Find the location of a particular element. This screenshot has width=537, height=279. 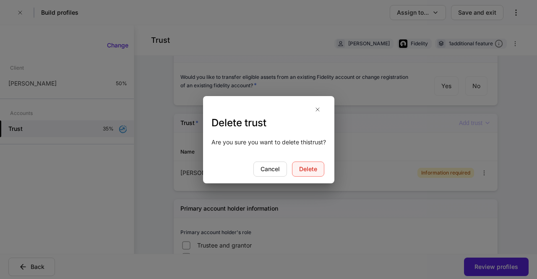

div: Cancel is located at coordinates (270, 169).